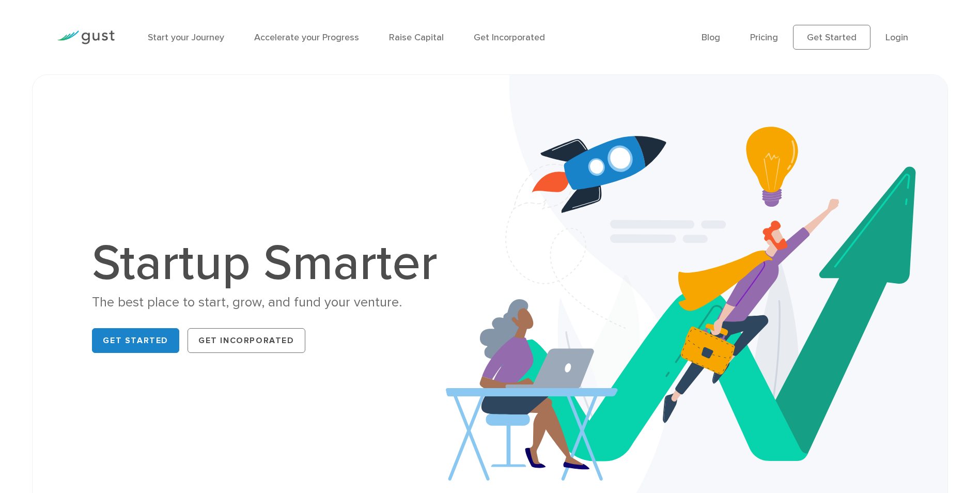  What do you see at coordinates (417, 37) in the screenshot?
I see `a: Raise Capital` at bounding box center [417, 37].